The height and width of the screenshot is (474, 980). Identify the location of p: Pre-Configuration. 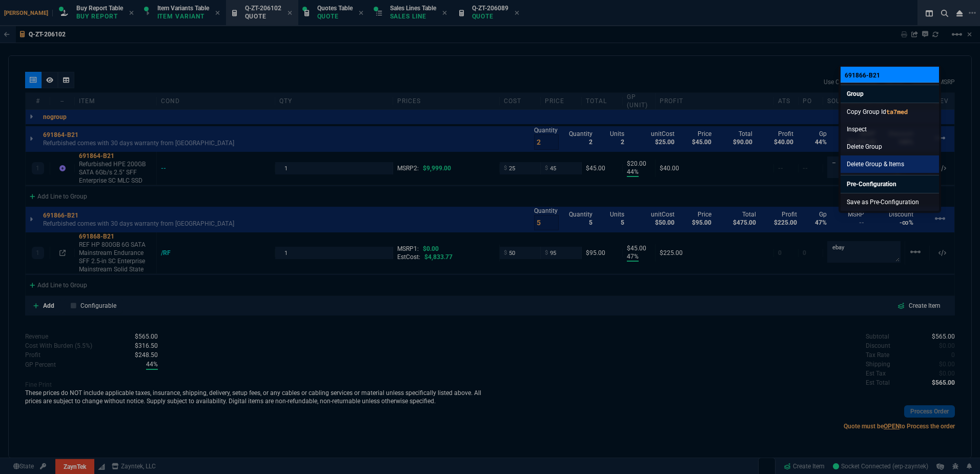
(890, 184).